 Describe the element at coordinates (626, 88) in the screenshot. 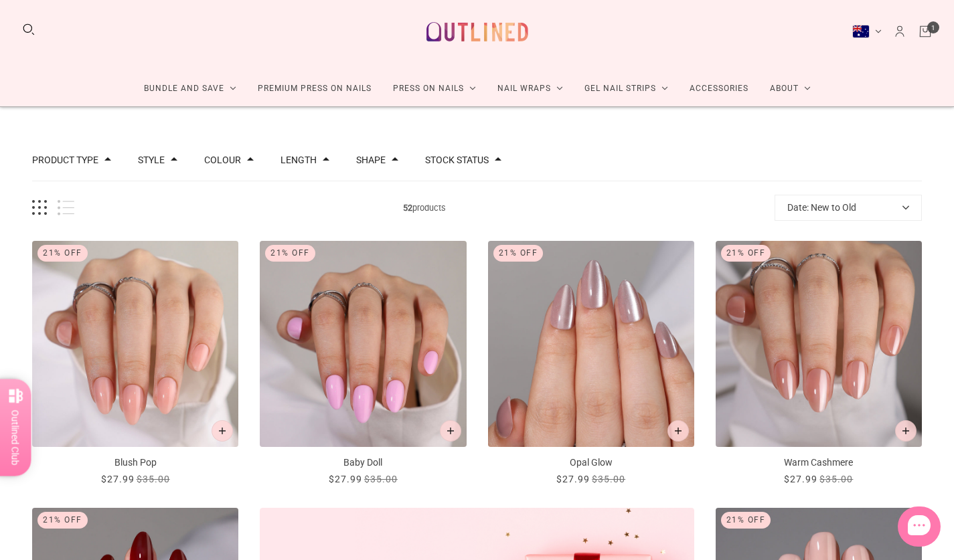

I see `a: Gel Nail Strips` at that location.